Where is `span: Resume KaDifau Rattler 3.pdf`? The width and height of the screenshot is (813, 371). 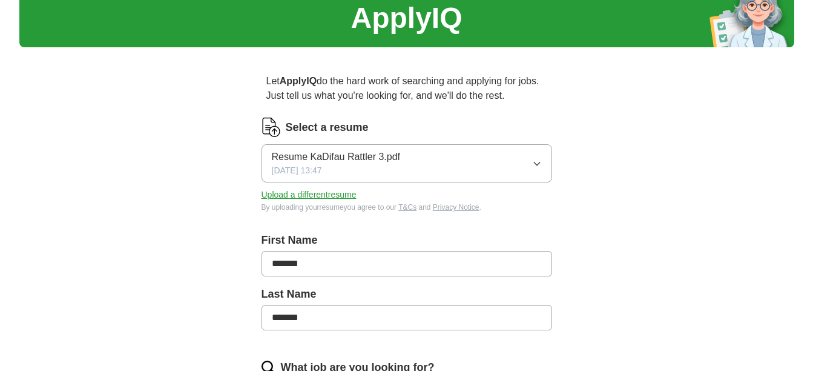 span: Resume KaDifau Rattler 3.pdf is located at coordinates (336, 157).